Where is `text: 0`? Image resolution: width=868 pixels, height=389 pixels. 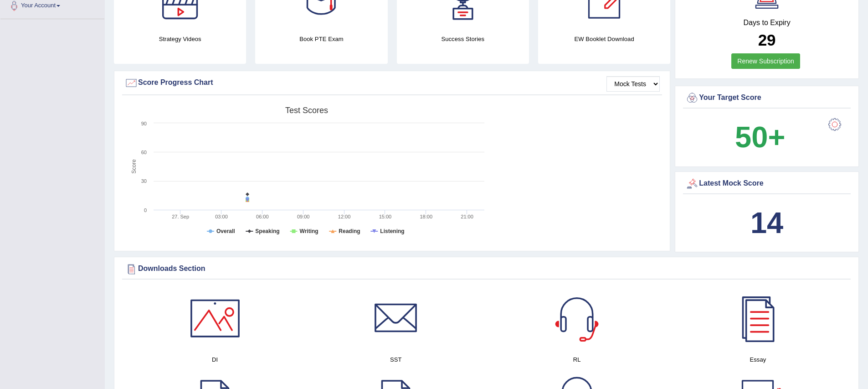
text: 0 is located at coordinates (145, 210).